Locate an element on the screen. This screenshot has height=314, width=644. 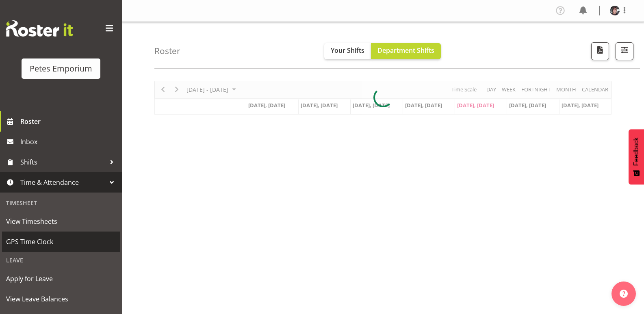
span: Feedback is located at coordinates (636, 151).